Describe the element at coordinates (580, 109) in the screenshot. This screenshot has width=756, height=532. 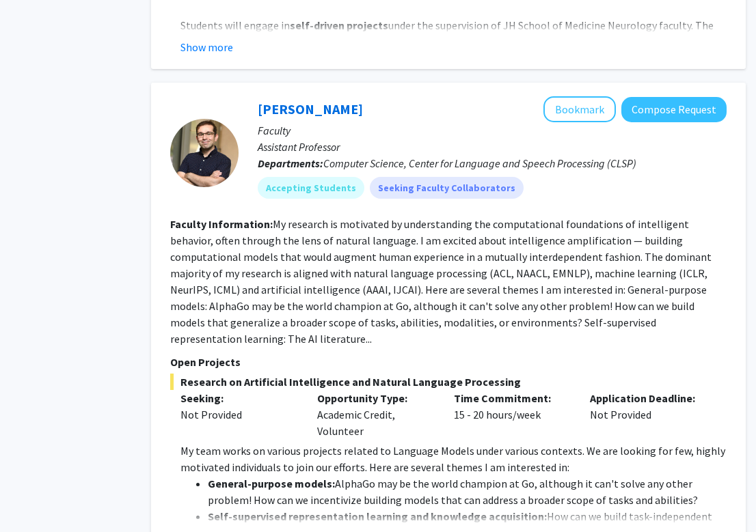
I see `button: Add Daniel Khashabi to Bookmarks` at that location.